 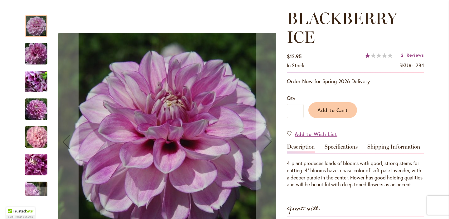 I want to click on a: Shipping Information, so click(x=394, y=148).